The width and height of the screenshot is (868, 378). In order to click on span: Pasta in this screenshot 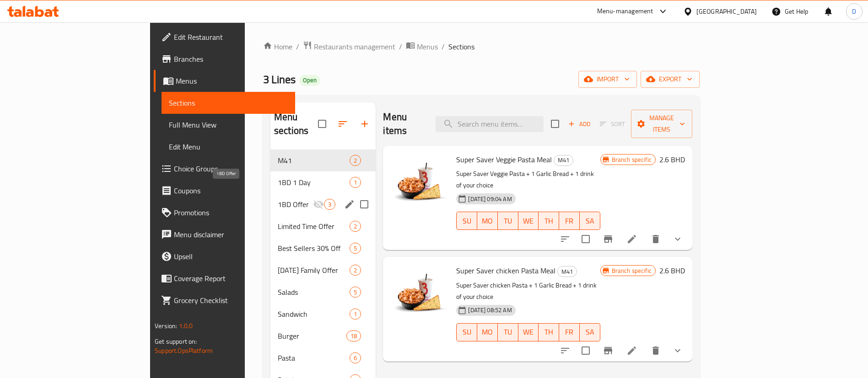, I will do `click(313, 358)`.